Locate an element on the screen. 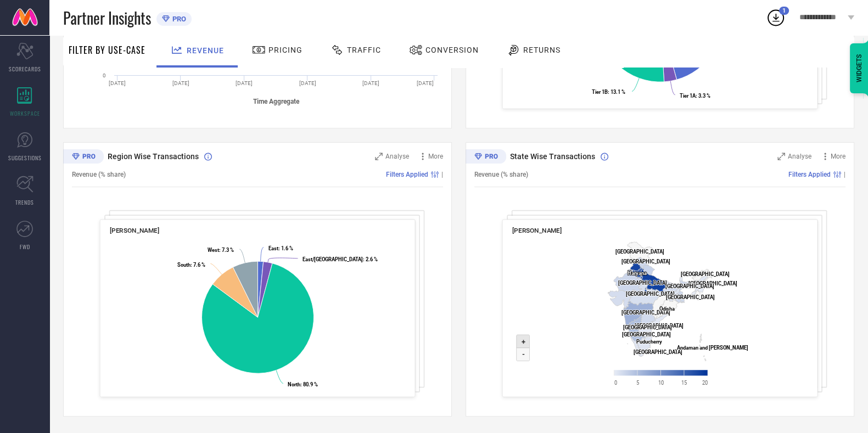  tspan: Tier 1A is located at coordinates (688, 95).